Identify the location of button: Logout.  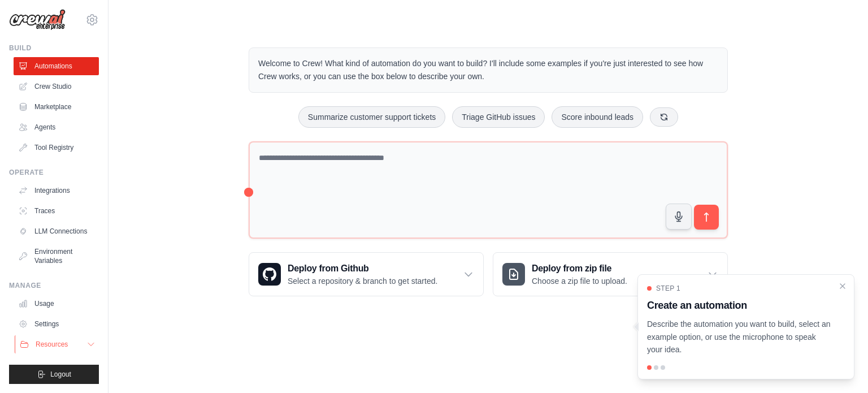
(54, 374).